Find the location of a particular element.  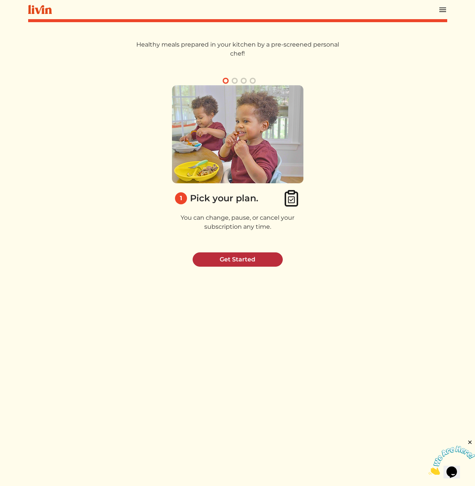

div: 1 is located at coordinates (181, 198).